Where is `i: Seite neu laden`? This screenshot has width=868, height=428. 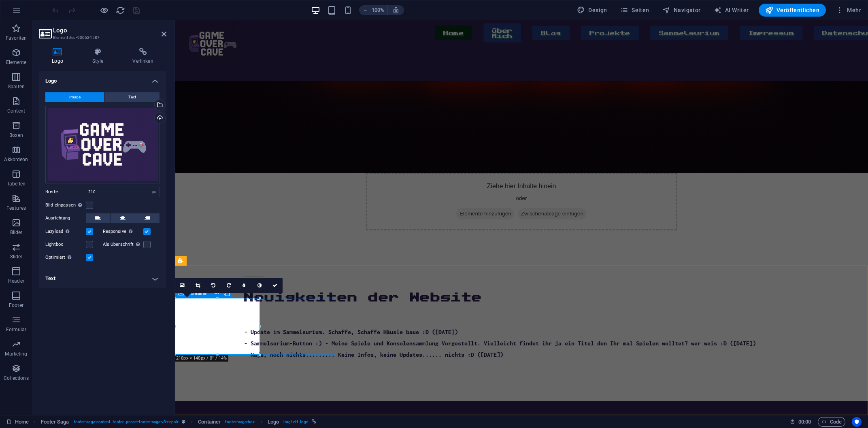
i: Seite neu laden is located at coordinates (120, 10).